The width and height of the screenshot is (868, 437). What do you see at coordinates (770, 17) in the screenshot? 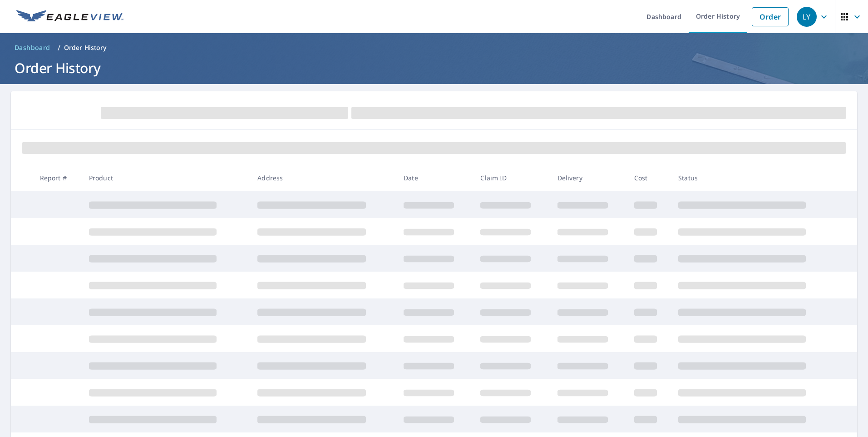
I see `a: Order` at bounding box center [770, 17].